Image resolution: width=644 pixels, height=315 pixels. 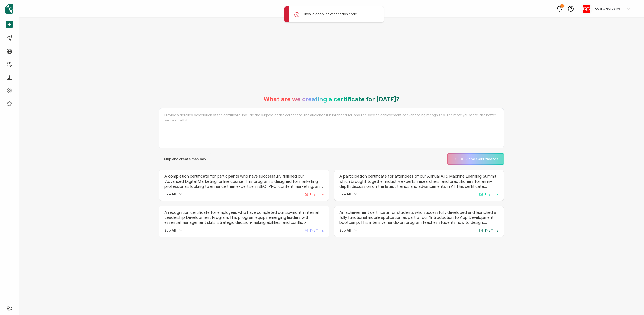 What do you see at coordinates (608, 9) in the screenshot?
I see `h5: Quality Gurus Inc.` at bounding box center [608, 9].